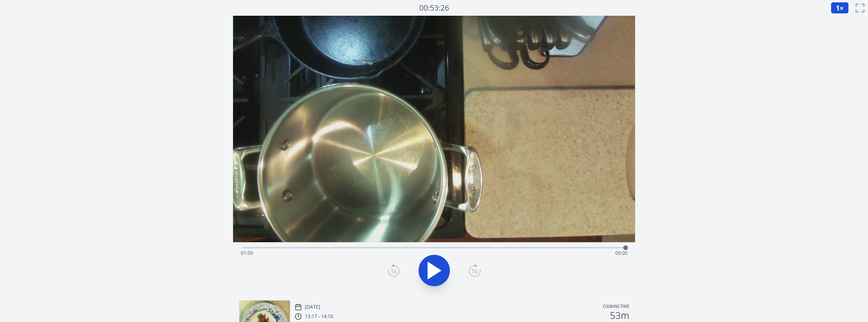 The height and width of the screenshot is (322, 868). I want to click on span: 1, so click(838, 8).